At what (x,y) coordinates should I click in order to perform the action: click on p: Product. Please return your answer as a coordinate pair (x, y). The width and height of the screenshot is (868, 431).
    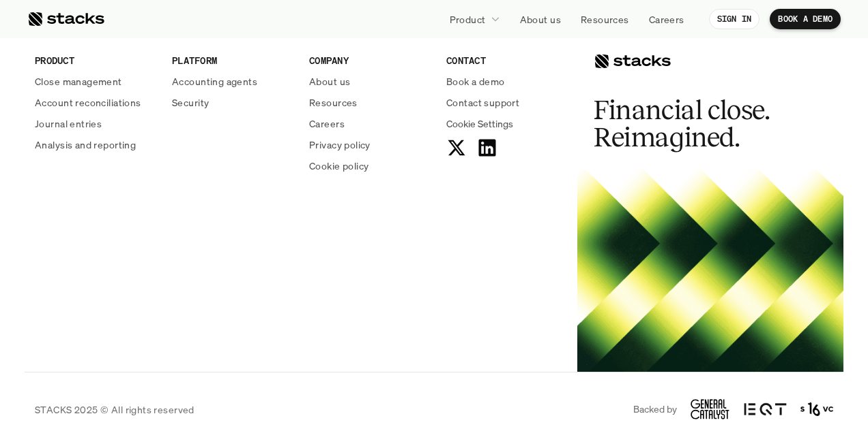
    Looking at the image, I should click on (467, 19).